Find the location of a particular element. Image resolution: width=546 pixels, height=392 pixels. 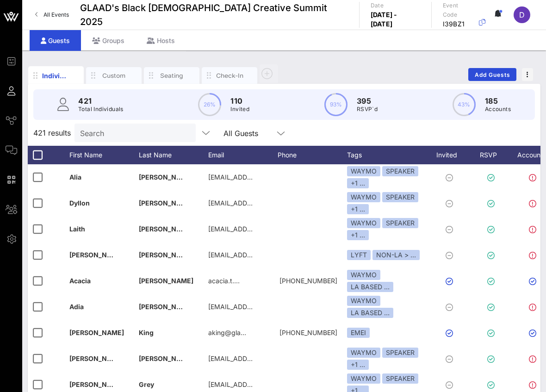

div: Invited is located at coordinates (451, 155).